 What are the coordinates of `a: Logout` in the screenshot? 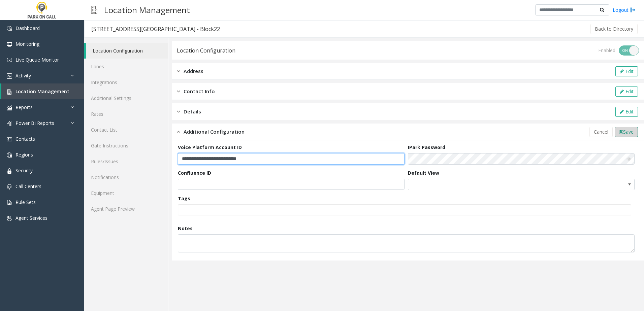 It's located at (625, 10).